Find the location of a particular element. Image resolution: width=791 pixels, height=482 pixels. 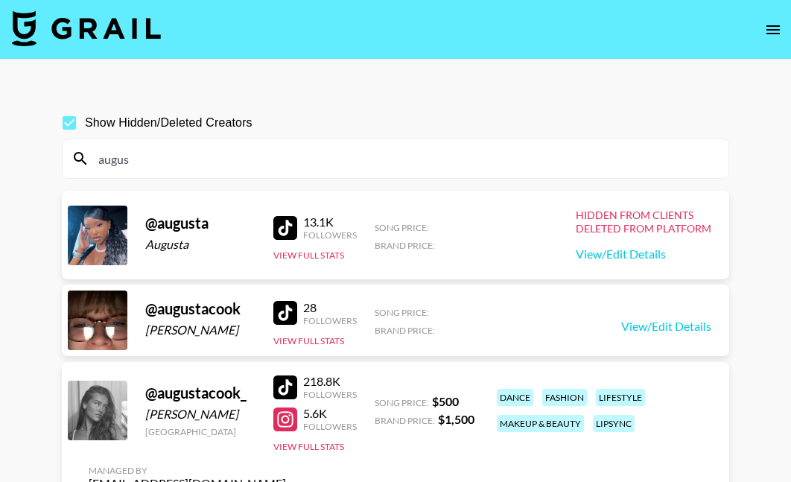

div: 218.8K is located at coordinates (330, 381).